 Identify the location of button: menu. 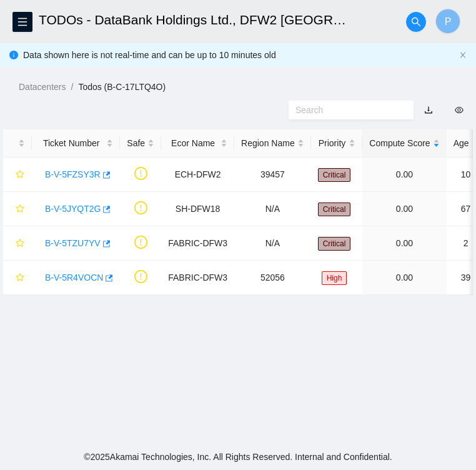
(22, 22).